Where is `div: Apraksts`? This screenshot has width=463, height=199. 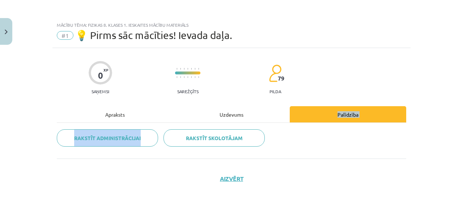
div: Apraksts is located at coordinates (115, 114).